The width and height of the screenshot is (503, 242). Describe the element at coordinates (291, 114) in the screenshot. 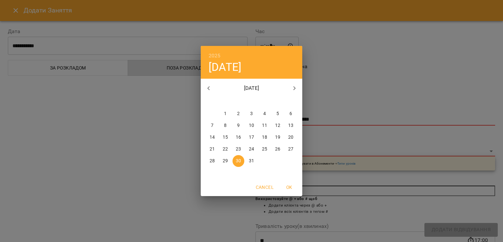

I see `p: 6` at that location.